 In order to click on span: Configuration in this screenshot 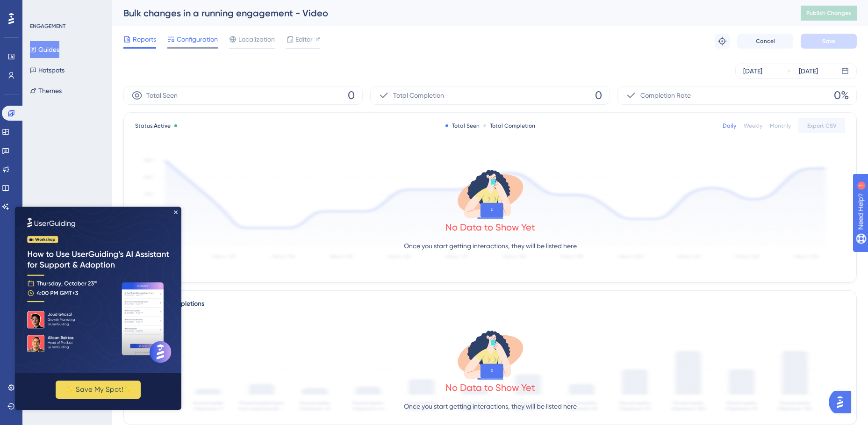, I will do `click(197, 39)`.